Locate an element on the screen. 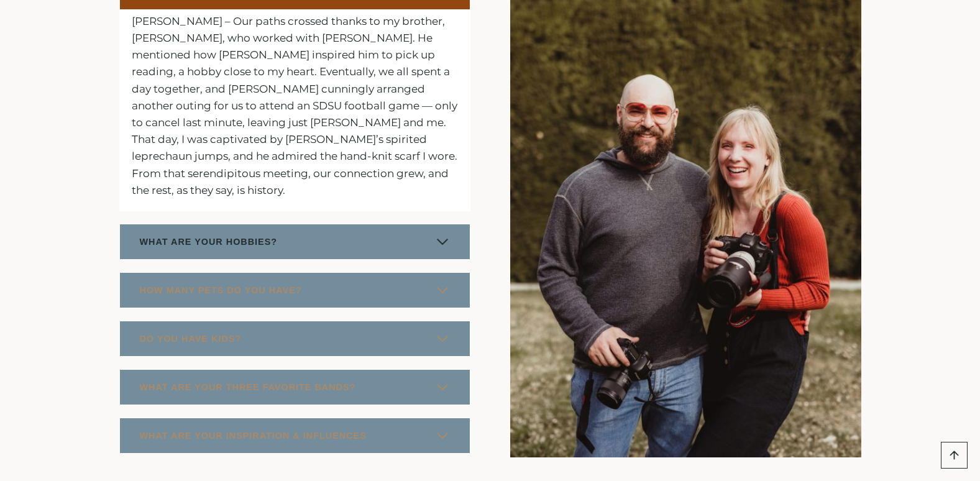  button: HOW MANY PETS DO YOU HAVE? is located at coordinates (295, 290).